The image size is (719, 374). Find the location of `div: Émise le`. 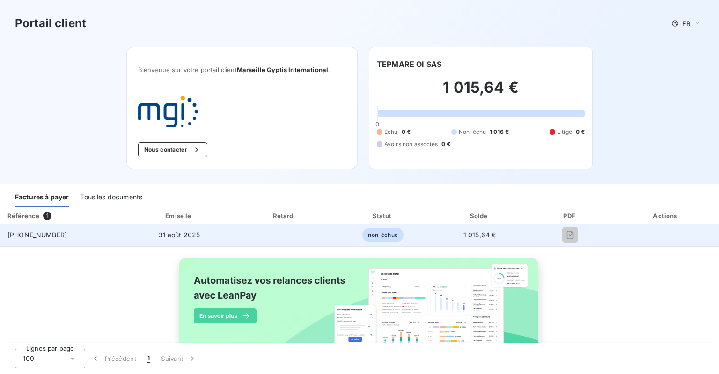

div: Émise le is located at coordinates (179, 216).